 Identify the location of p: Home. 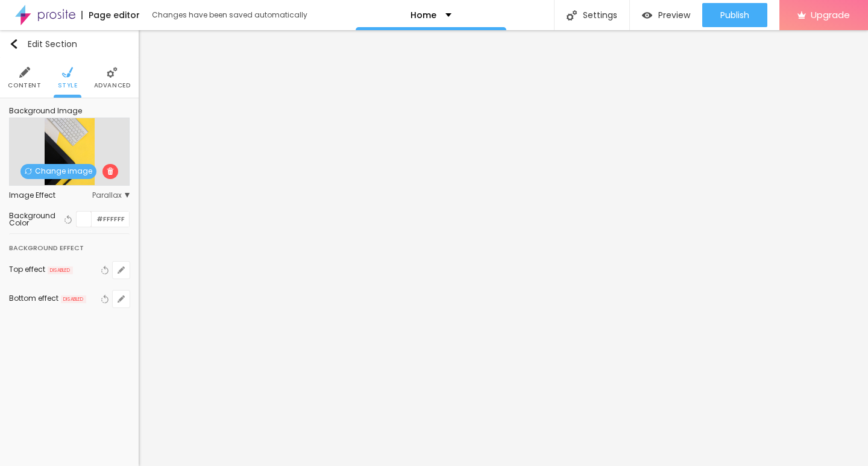
(424, 15).